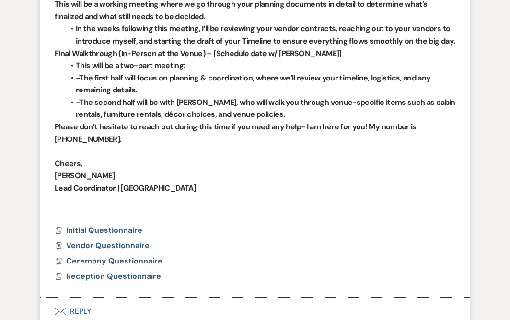 This screenshot has height=320, width=510. I want to click on button: Initial Questionnaire, so click(105, 231).